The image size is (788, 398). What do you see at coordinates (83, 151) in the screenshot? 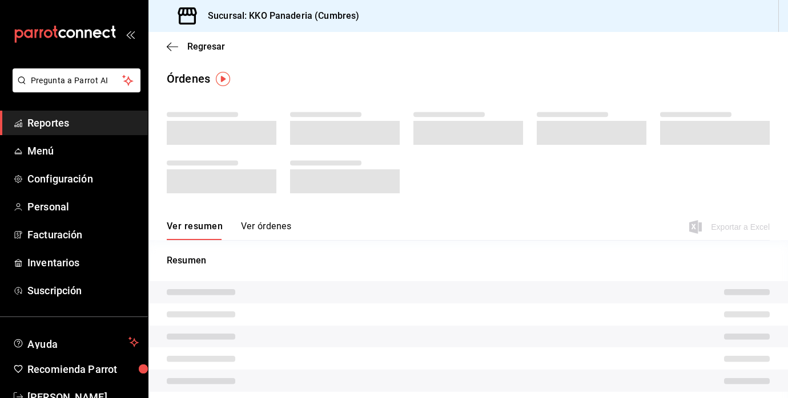
I see `span: Menú` at bounding box center [83, 151].